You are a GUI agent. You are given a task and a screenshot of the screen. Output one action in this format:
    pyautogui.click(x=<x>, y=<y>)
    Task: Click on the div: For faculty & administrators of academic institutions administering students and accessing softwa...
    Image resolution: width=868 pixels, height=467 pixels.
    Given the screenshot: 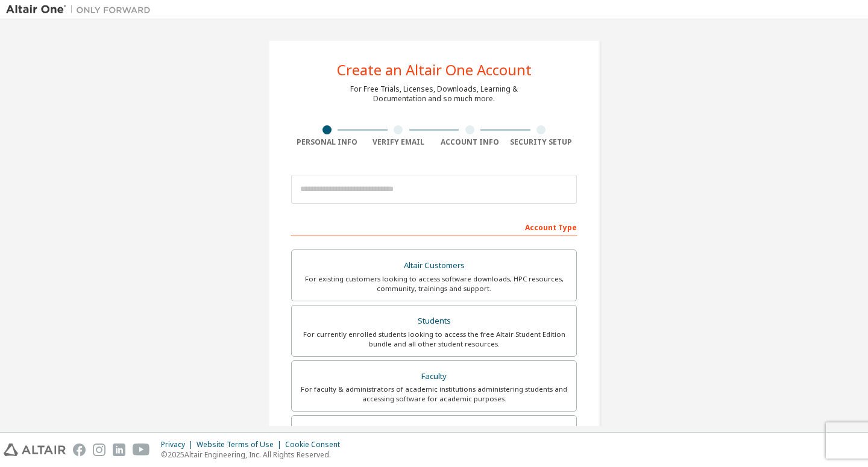 What is the action you would take?
    pyautogui.click(x=434, y=394)
    